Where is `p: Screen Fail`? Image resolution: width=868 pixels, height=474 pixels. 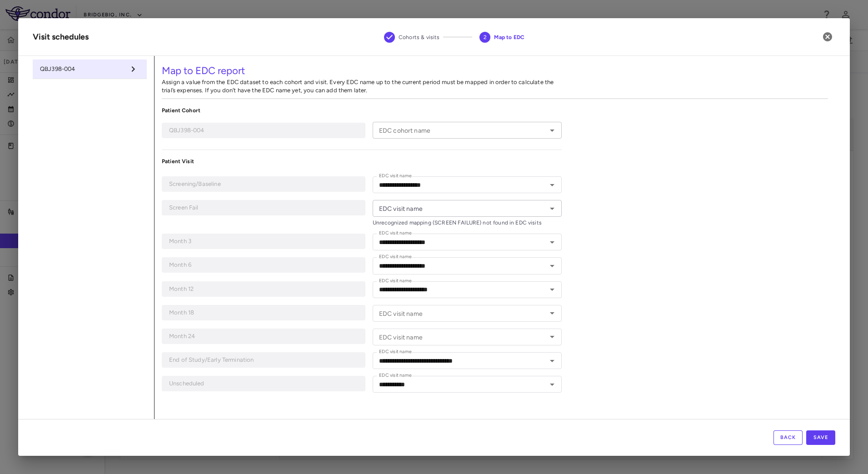 p: Screen Fail is located at coordinates (264, 208).